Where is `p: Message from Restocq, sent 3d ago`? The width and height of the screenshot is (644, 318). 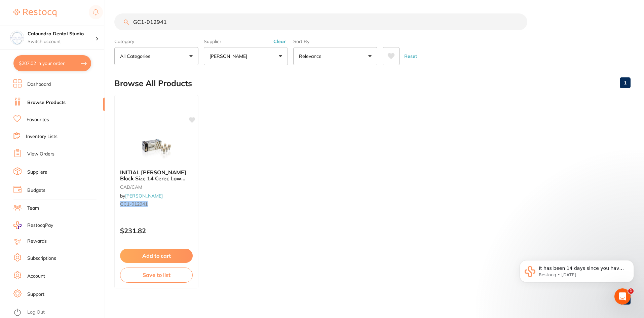 p: Message from Restocq, sent 3d ago is located at coordinates (72, 29).